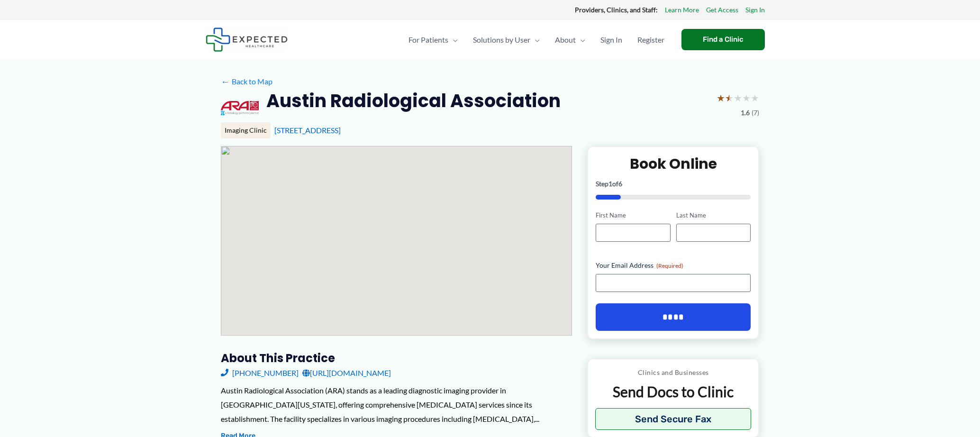 The width and height of the screenshot is (980, 437). What do you see at coordinates (501, 40) in the screenshot?
I see `span: Solutions by User` at bounding box center [501, 40].